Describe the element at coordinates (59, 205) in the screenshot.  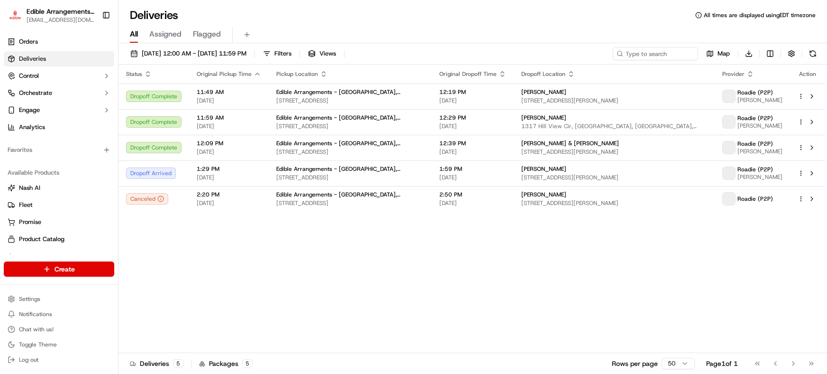
I see `a: Fleet` at that location.